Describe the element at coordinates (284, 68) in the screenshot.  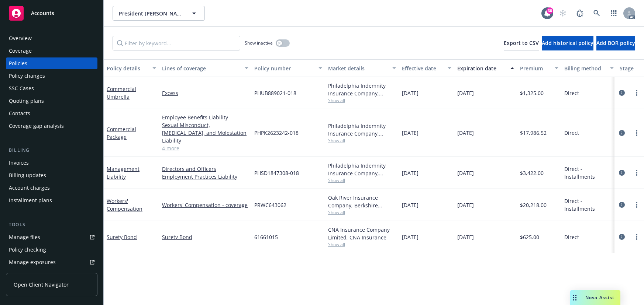
I see `div: Policy number` at that location.